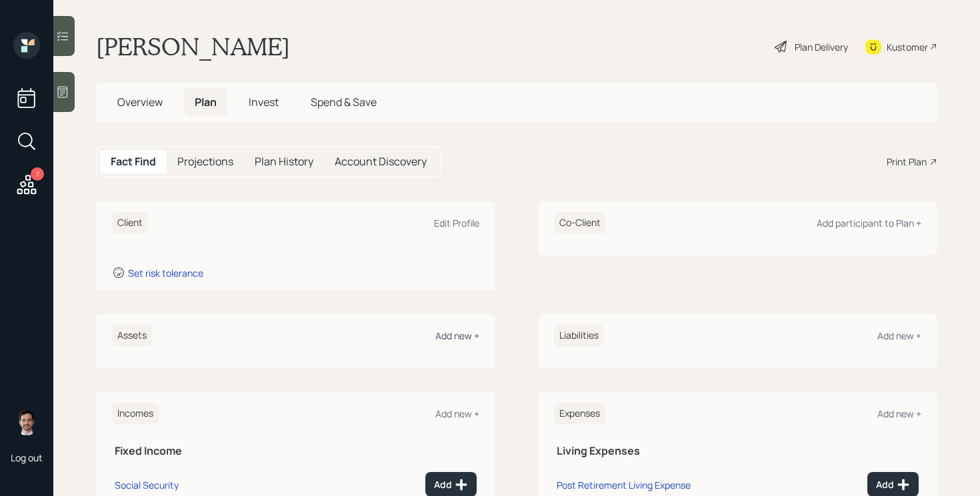  Describe the element at coordinates (821, 47) in the screenshot. I see `div: Plan Delivery` at that location.